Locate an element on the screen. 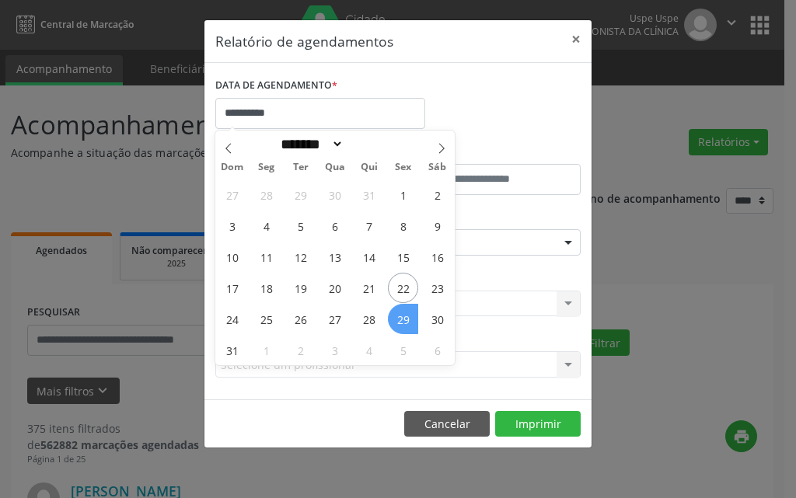 Image resolution: width=796 pixels, height=498 pixels. span: Agosto 18, 2025 is located at coordinates (266, 288).